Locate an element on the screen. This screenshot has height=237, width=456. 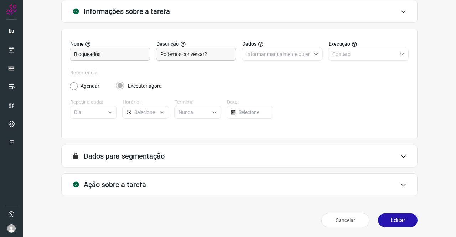
input: Digite o nome para a sua tarefa. is located at coordinates (110, 54).